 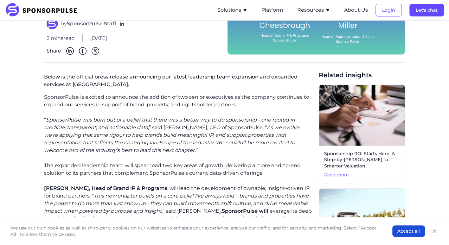 What do you see at coordinates (362, 115) in the screenshot?
I see `img: Getty Images courtesy of Unsplash` at bounding box center [362, 115].